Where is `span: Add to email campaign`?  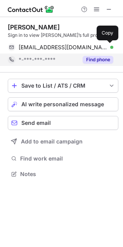 span: Add to email campaign is located at coordinates (51, 141).